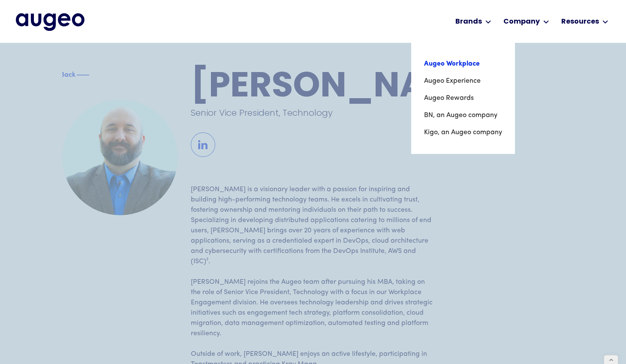  What do you see at coordinates (469, 22) in the screenshot?
I see `div: Brands` at bounding box center [469, 22].